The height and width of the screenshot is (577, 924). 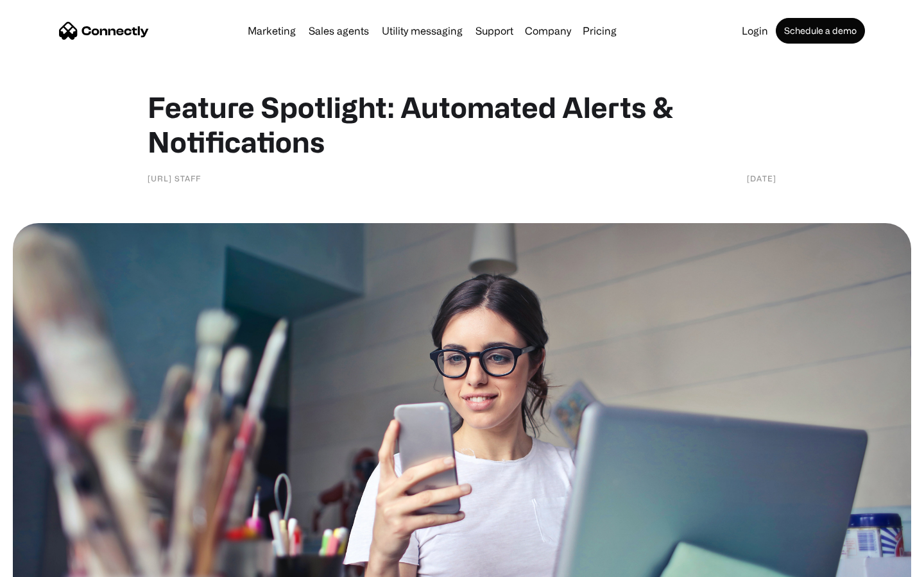 I want to click on a: Utility messaging, so click(x=422, y=31).